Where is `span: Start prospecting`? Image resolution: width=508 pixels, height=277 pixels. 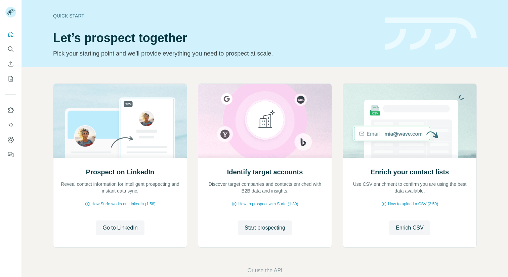 span: Start prospecting is located at coordinates (265, 228).